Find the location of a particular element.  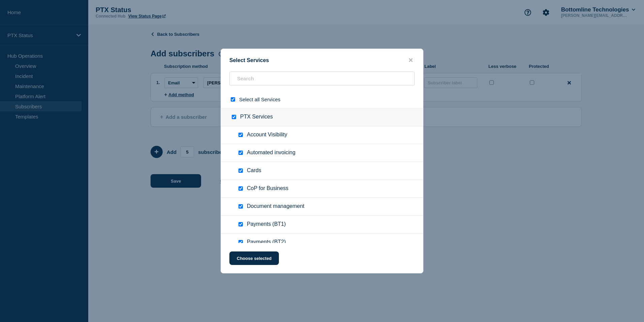

span: Automated invoicing is located at coordinates (271, 152).